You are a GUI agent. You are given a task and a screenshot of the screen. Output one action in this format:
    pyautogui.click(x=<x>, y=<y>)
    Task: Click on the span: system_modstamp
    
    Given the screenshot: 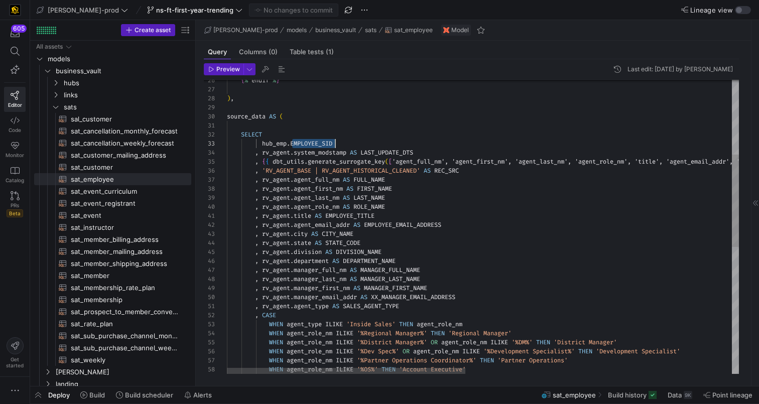 What is the action you would take?
    pyautogui.click(x=320, y=153)
    